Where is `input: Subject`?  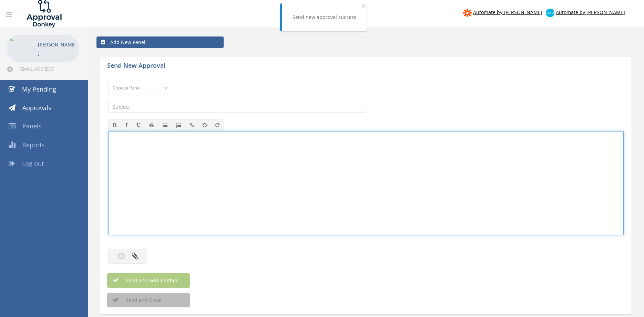
input: Subject is located at coordinates (237, 107).